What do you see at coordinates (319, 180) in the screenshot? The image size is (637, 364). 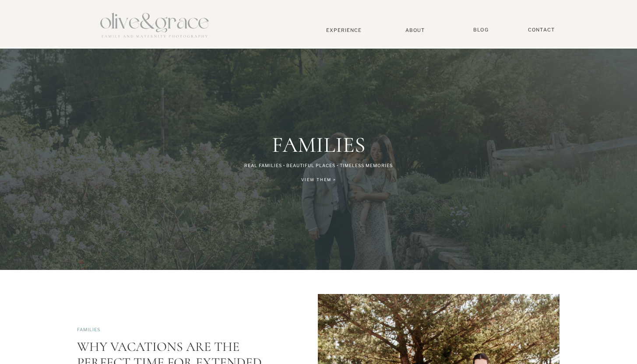 I see `a: View Them >` at bounding box center [319, 180].